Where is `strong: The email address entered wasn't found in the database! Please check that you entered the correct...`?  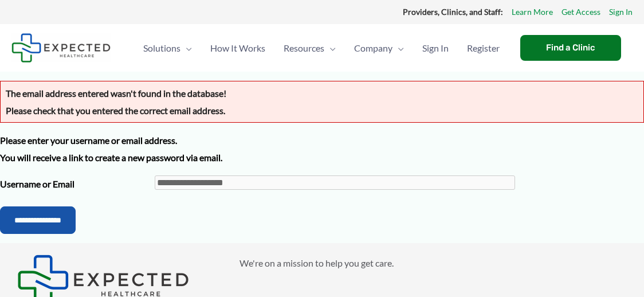 strong: The email address entered wasn't found in the database! Please check that you entered the correct... is located at coordinates (116, 101).